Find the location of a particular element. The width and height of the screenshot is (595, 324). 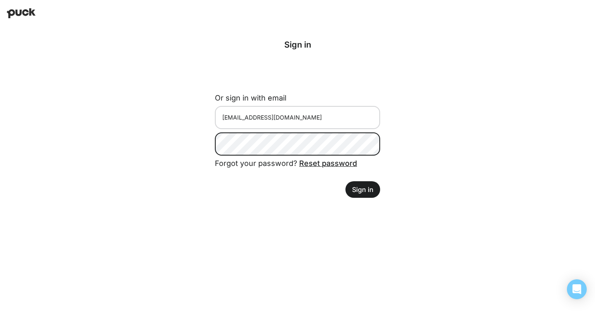

div: Open Intercom Messenger is located at coordinates (577, 289).